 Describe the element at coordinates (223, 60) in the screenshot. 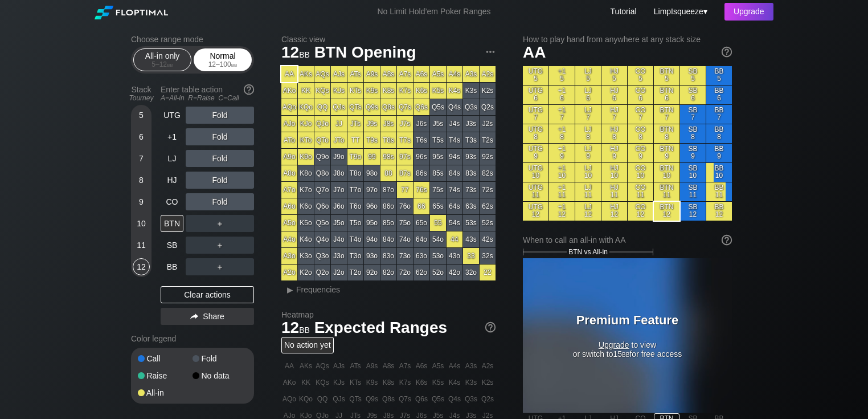

I see `div: Normal` at that location.